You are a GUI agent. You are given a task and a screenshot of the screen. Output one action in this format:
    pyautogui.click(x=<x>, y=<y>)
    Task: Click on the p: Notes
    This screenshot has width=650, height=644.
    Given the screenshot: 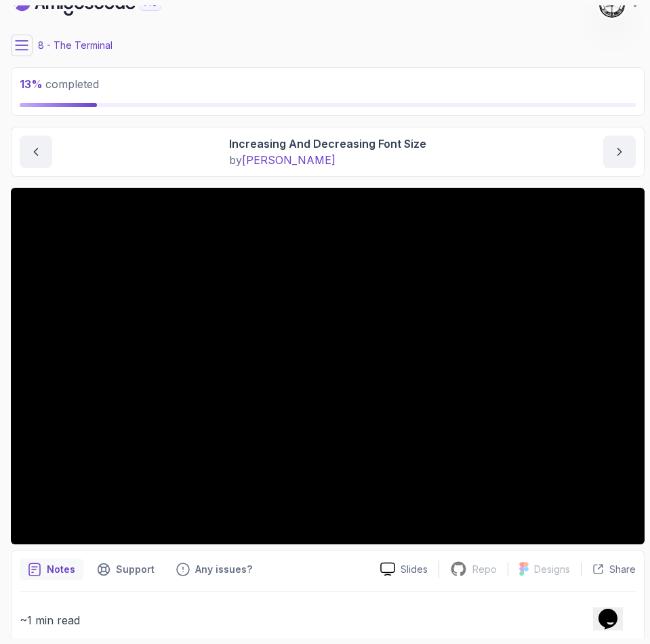 What is the action you would take?
    pyautogui.click(x=61, y=569)
    